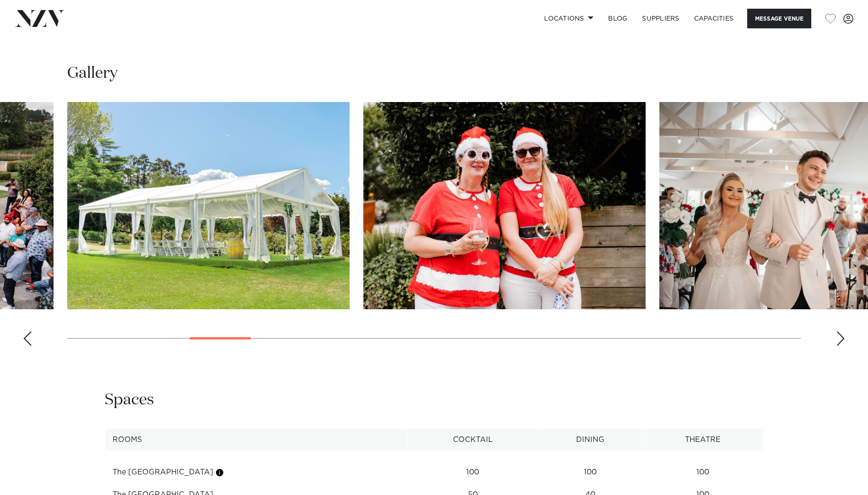 The image size is (868, 495). I want to click on h2: Spaces, so click(129, 400).